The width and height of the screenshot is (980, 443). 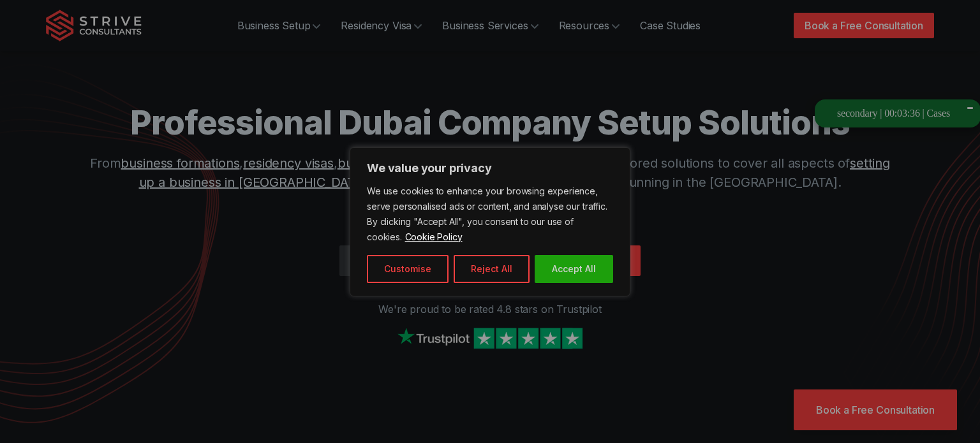 What do you see at coordinates (490, 222) in the screenshot?
I see `div: We value your privacy` at bounding box center [490, 222].